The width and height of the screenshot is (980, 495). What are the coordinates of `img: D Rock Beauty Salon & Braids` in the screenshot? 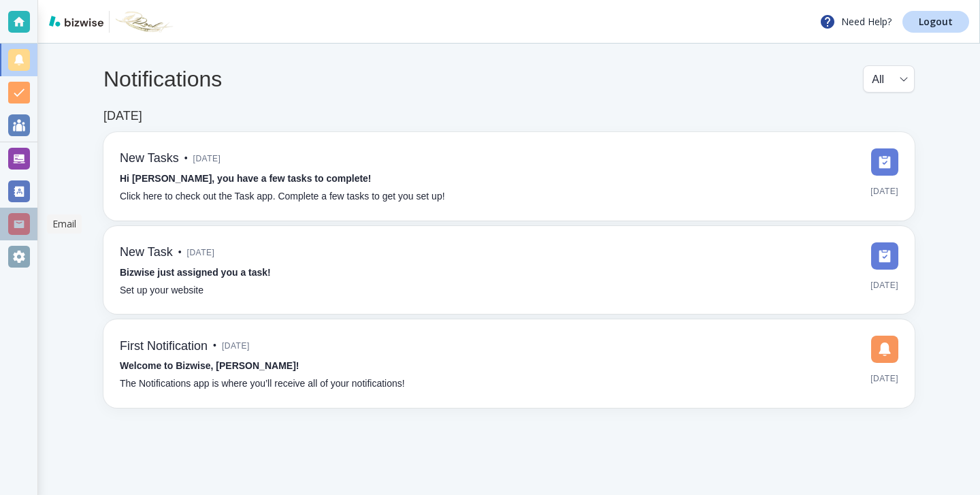 It's located at (144, 21).